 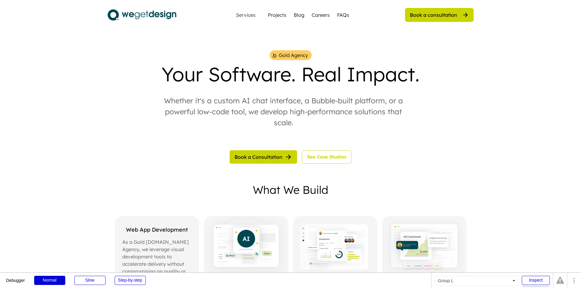 I want to click on div: Book a consultation, so click(x=434, y=15).